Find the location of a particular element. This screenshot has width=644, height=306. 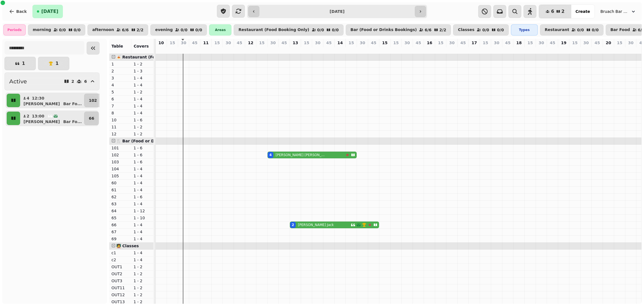

button: 62 is located at coordinates (555, 12).